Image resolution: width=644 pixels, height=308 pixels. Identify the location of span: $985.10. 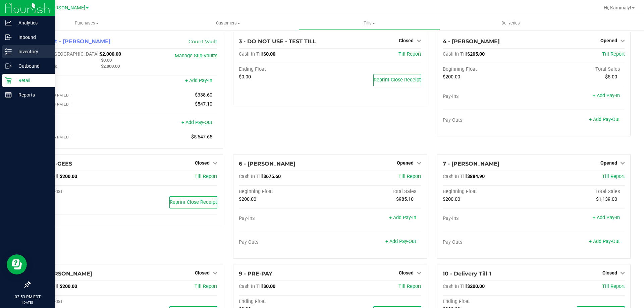
(405, 199).